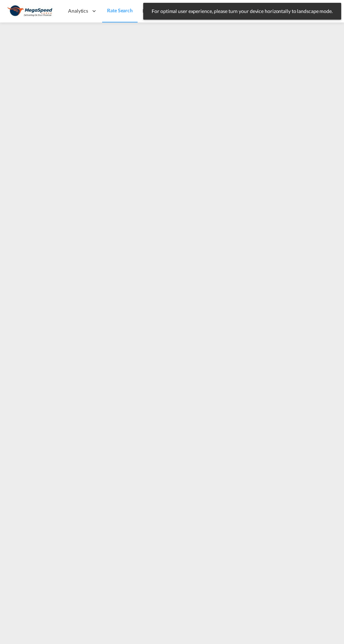  Describe the element at coordinates (78, 11) in the screenshot. I see `span: Analytics` at that location.